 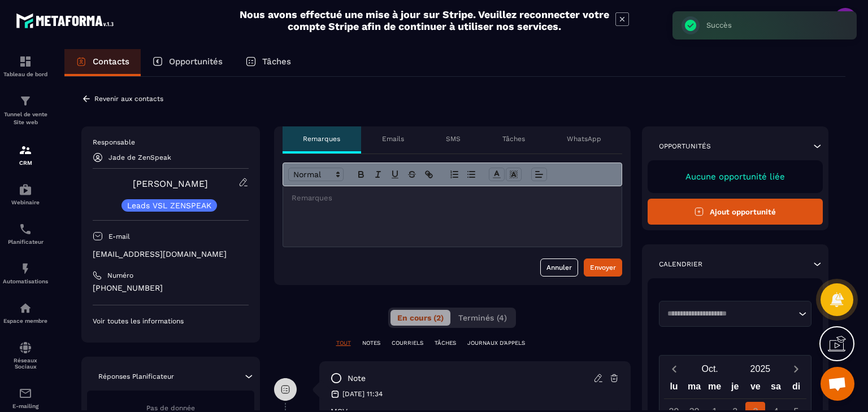 I want to click on span: En cours (2), so click(x=421, y=318).